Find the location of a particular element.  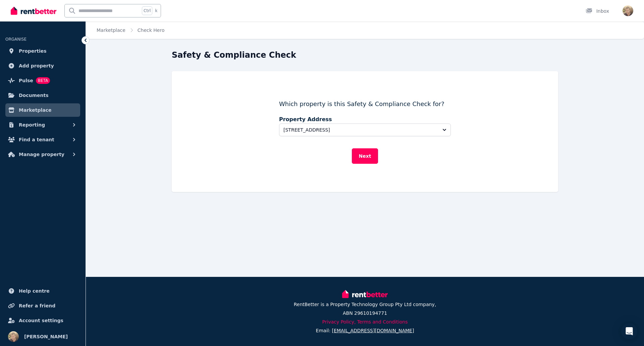

span: Pulse is located at coordinates (26, 80).